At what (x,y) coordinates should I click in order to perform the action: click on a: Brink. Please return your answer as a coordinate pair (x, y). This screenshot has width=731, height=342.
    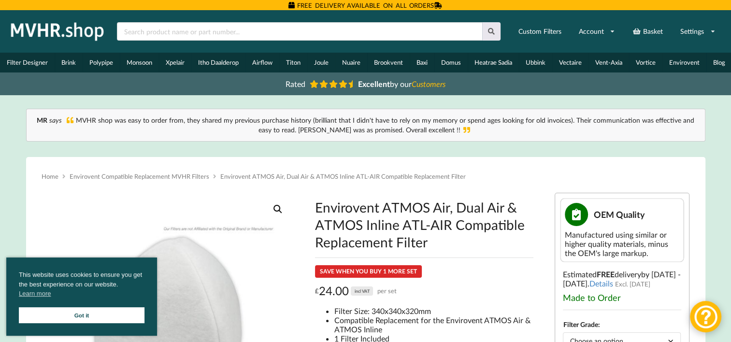
    Looking at the image, I should click on (69, 62).